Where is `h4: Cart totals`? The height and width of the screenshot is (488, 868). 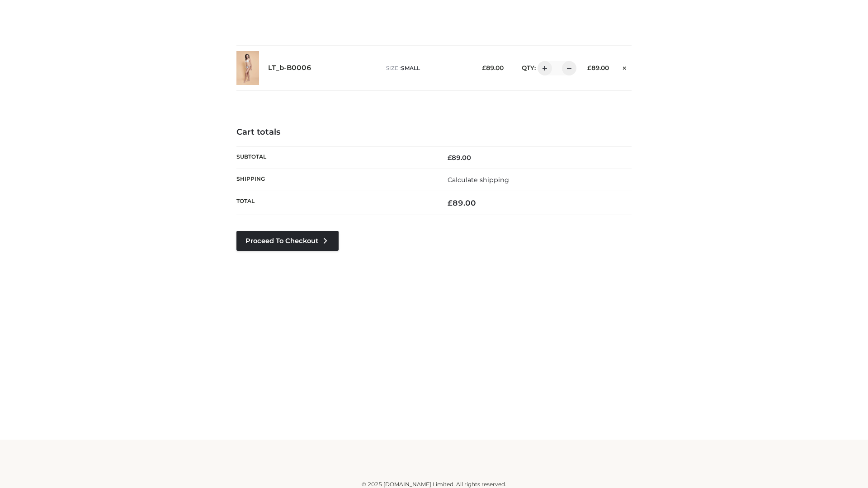 h4: Cart totals is located at coordinates (434, 132).